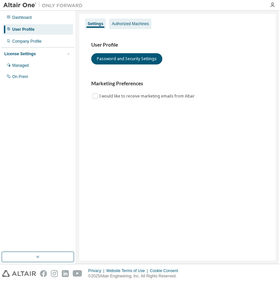 This screenshot has height=283, width=279. What do you see at coordinates (19, 274) in the screenshot?
I see `img: altair_logo.svg` at bounding box center [19, 274].